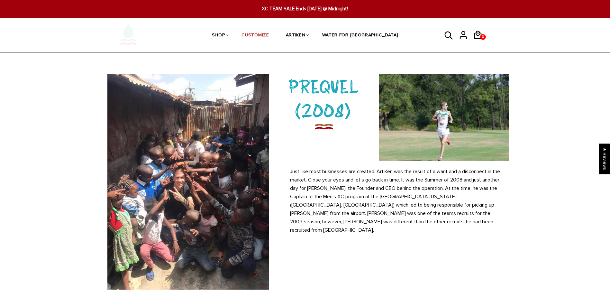 The width and height of the screenshot is (610, 307). Describe the element at coordinates (480, 42) in the screenshot. I see `a: 0` at that location.